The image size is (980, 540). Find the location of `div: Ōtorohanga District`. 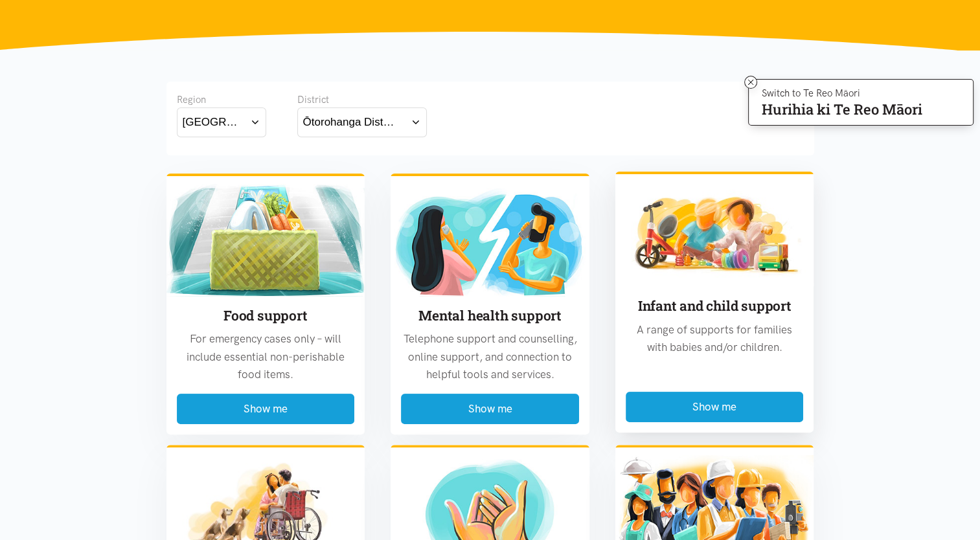

div: Ōtorohanga District is located at coordinates (350, 122).